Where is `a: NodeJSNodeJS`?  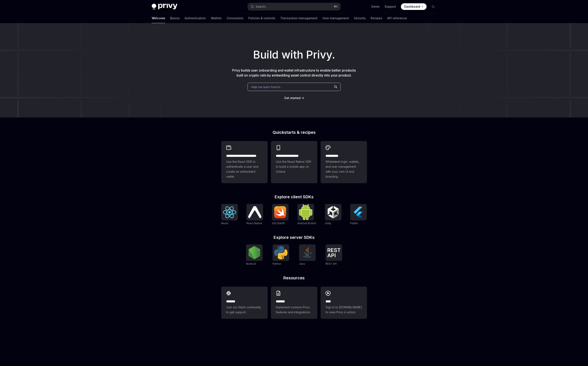 a: NodeJSNodeJS is located at coordinates (255, 256).